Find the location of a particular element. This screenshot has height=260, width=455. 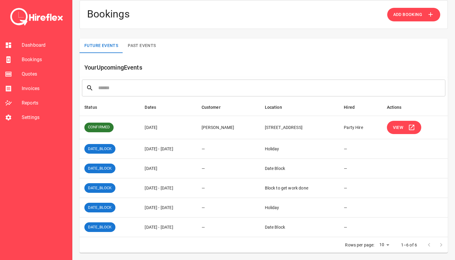

th: Customer is located at coordinates (228, 107).